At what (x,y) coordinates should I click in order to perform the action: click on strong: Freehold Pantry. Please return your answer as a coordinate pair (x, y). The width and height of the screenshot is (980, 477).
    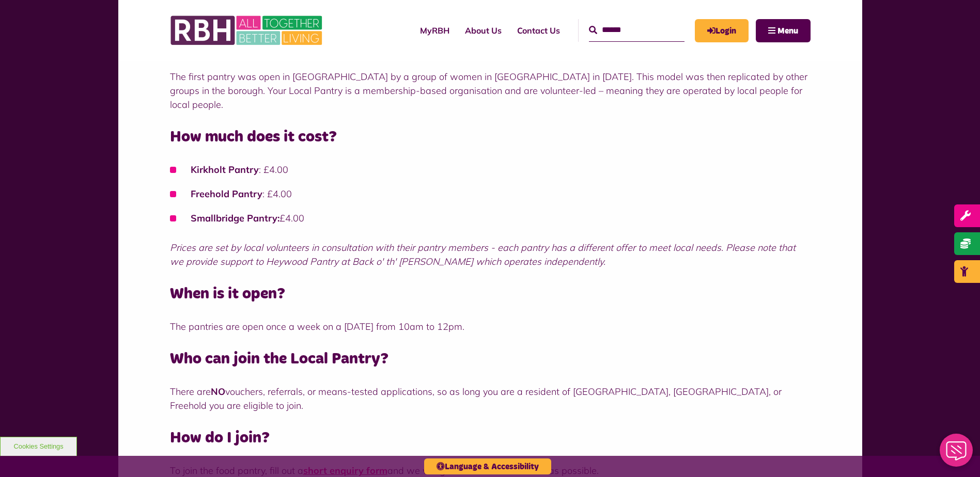
    Looking at the image, I should click on (226, 193).